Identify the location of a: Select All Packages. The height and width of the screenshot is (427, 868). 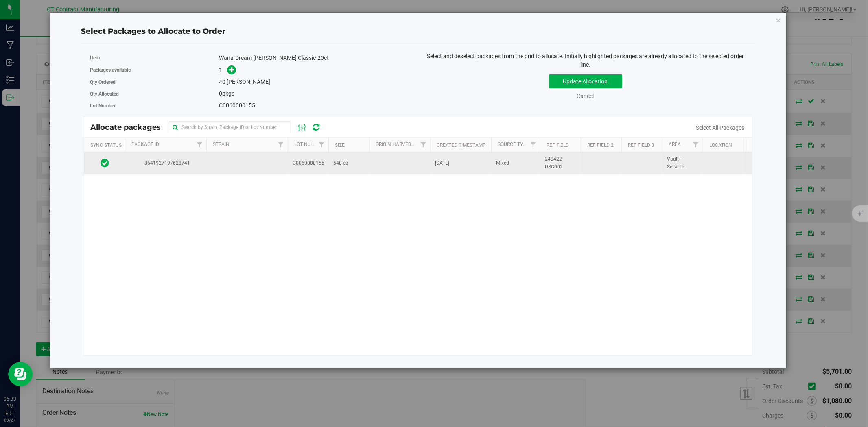
(720, 128).